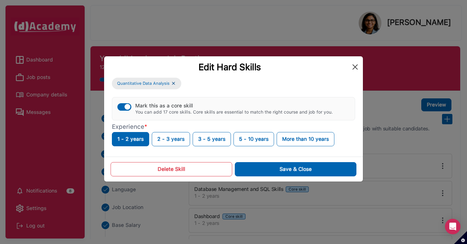  Describe the element at coordinates (147, 84) in the screenshot. I see `button: Quantitative Data Analysis` at that location.